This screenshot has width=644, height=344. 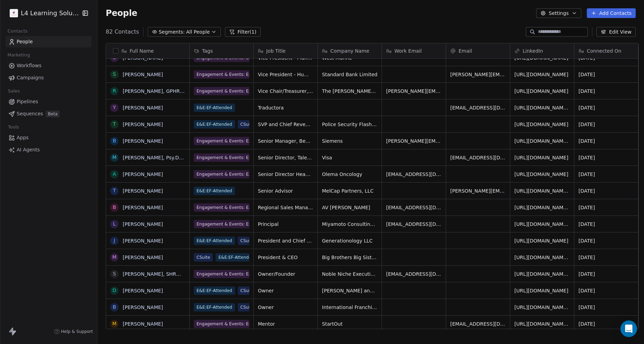 I want to click on span: President & CEO, so click(x=277, y=258).